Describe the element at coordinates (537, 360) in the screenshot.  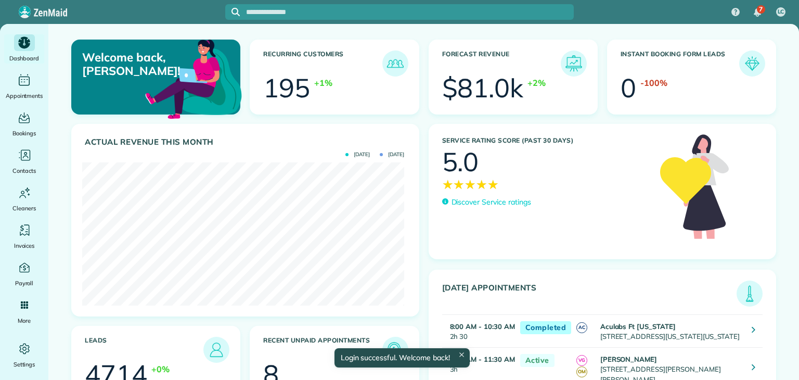
I see `span: Active` at that location.